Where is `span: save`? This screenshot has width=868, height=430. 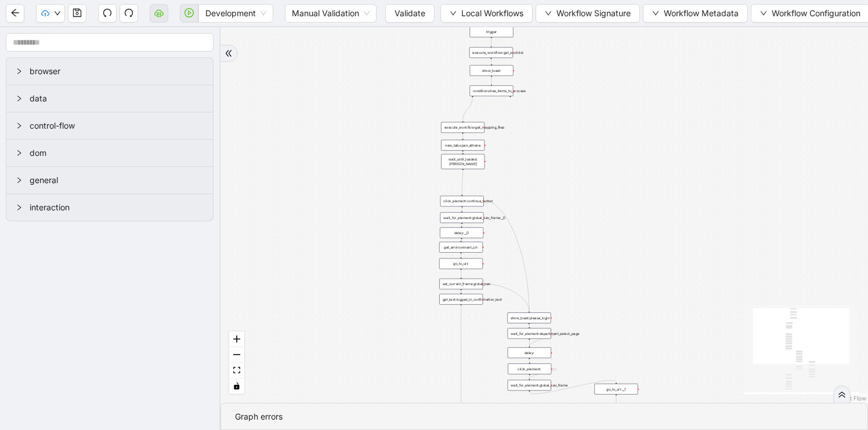
span: save is located at coordinates (77, 13).